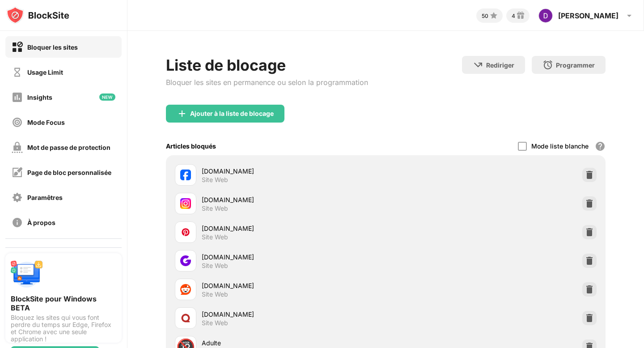  I want to click on img: reward-small.svg, so click(521, 16).